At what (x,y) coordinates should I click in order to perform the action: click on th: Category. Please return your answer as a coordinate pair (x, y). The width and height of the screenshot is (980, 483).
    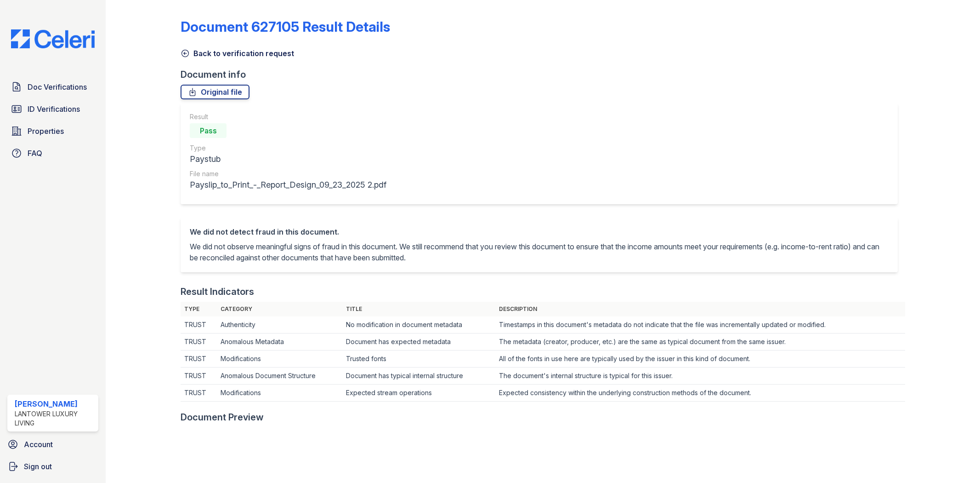
    Looking at the image, I should click on (280, 309).